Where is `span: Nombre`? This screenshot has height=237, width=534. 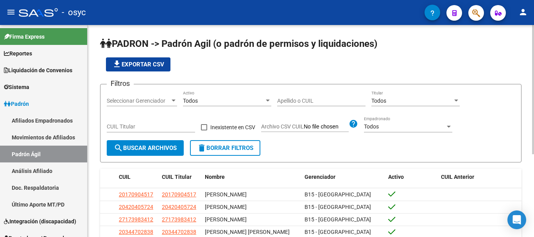 span: Nombre is located at coordinates (215, 177).